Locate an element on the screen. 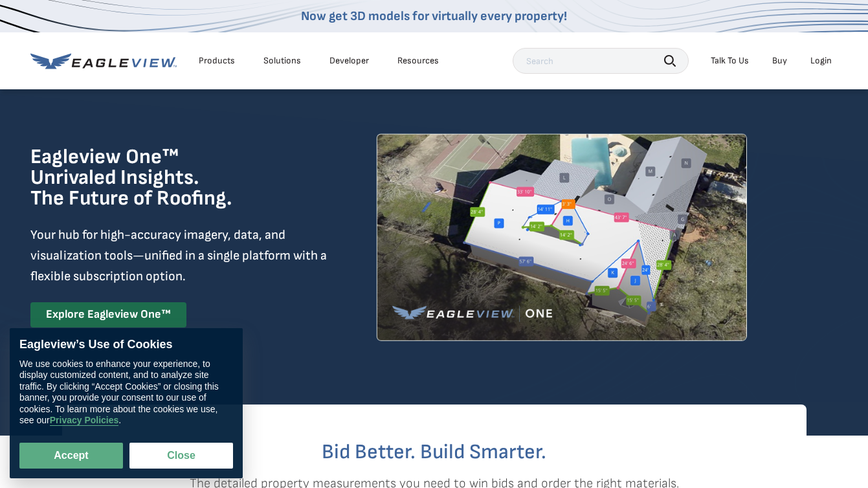 The width and height of the screenshot is (868, 488). h2: Bid Better. Build Smarter. is located at coordinates (434, 452).